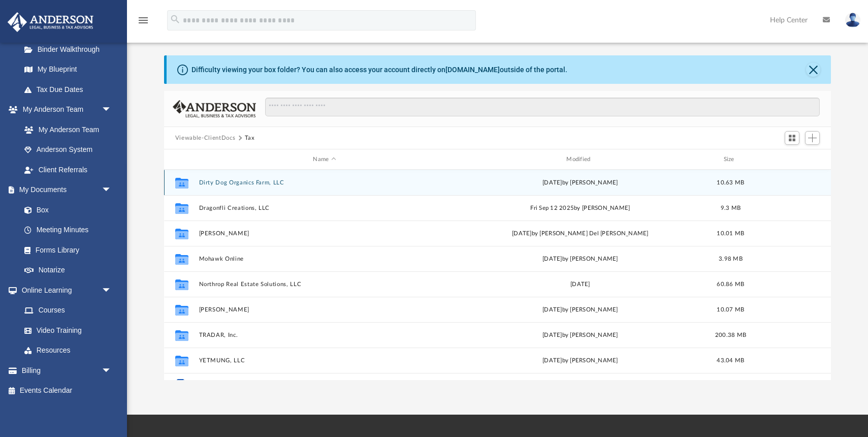  Describe the element at coordinates (67, 370) in the screenshot. I see `a: Billingarrow_drop_down` at that location.